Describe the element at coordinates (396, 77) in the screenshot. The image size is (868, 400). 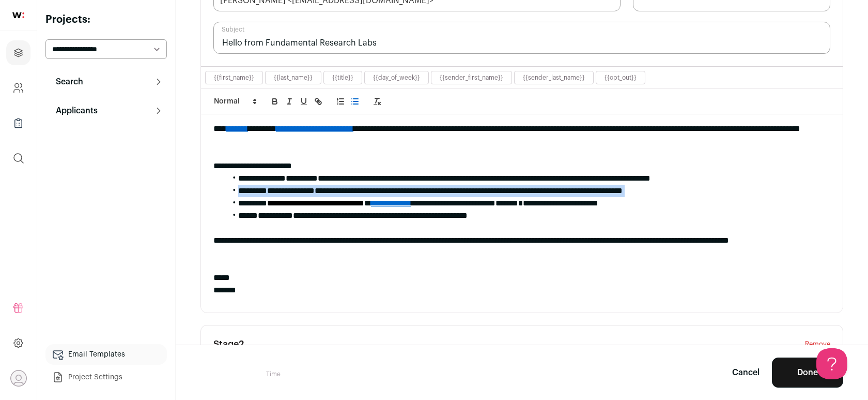
I see `button: {{day_of_week}}` at that location.